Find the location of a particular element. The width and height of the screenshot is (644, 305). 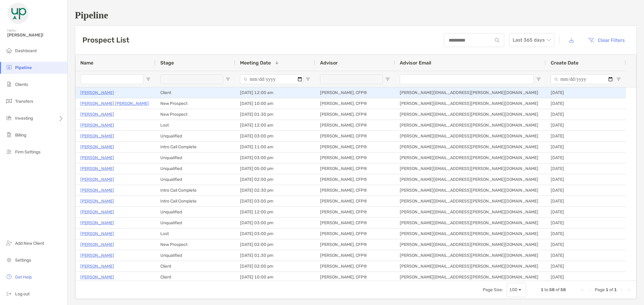

img: Zoe Logo is located at coordinates (18, 13).